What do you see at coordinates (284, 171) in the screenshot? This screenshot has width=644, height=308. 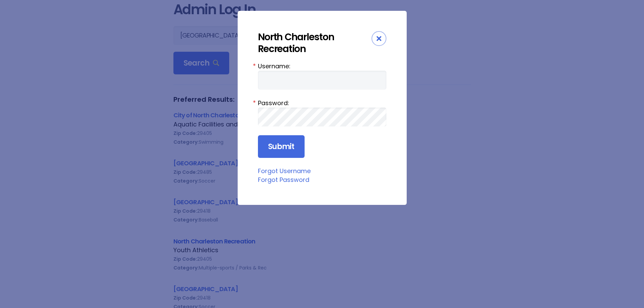 I see `a: Forgot Username` at bounding box center [284, 171].